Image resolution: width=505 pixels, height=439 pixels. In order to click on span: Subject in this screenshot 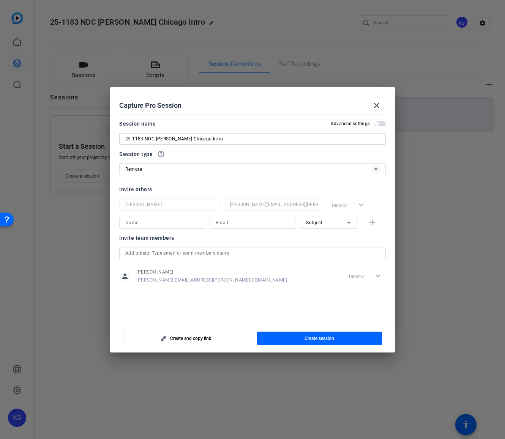, I will do `click(314, 223)`.